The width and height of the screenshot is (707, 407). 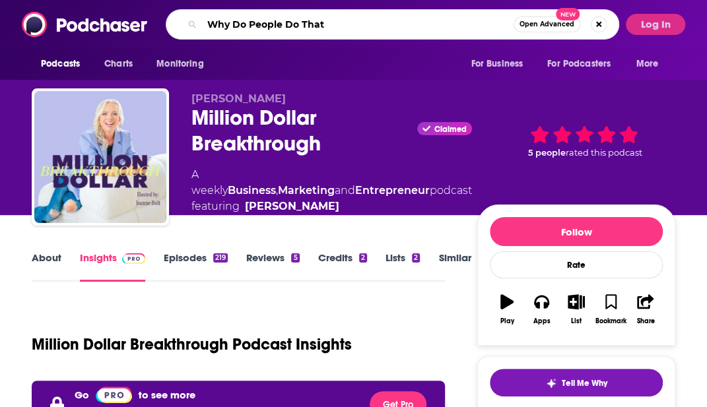 I want to click on h1: Million Dollar Breakthrough Podcast Insights, so click(x=191, y=345).